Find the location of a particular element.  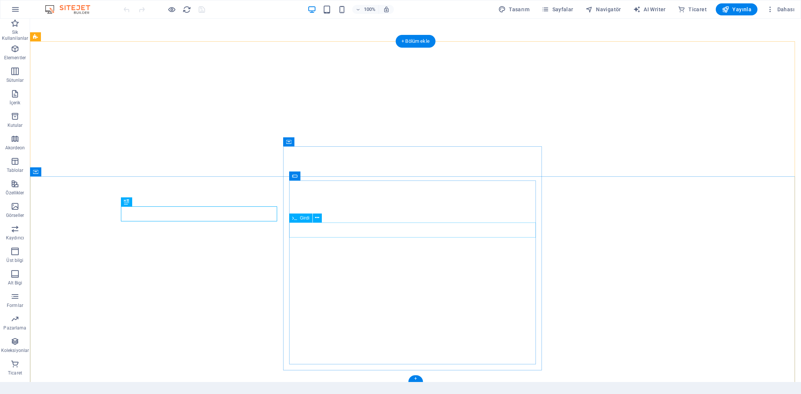

p: Kaydırıcı is located at coordinates (15, 238).